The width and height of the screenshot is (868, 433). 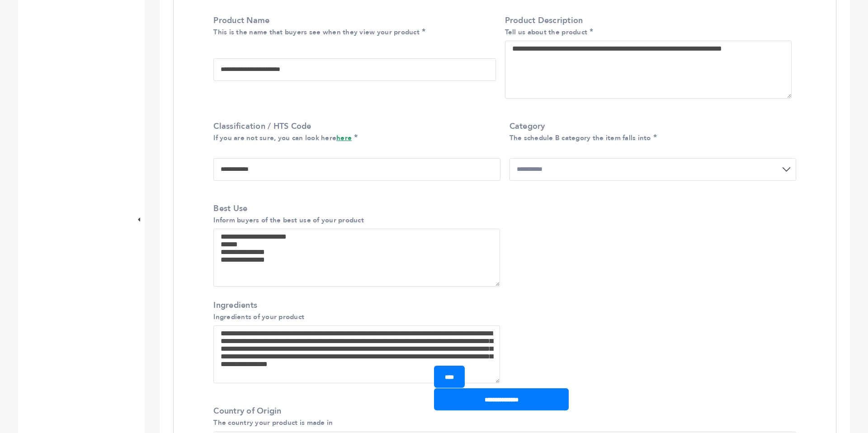 I want to click on small: Tell us about the product, so click(x=547, y=32).